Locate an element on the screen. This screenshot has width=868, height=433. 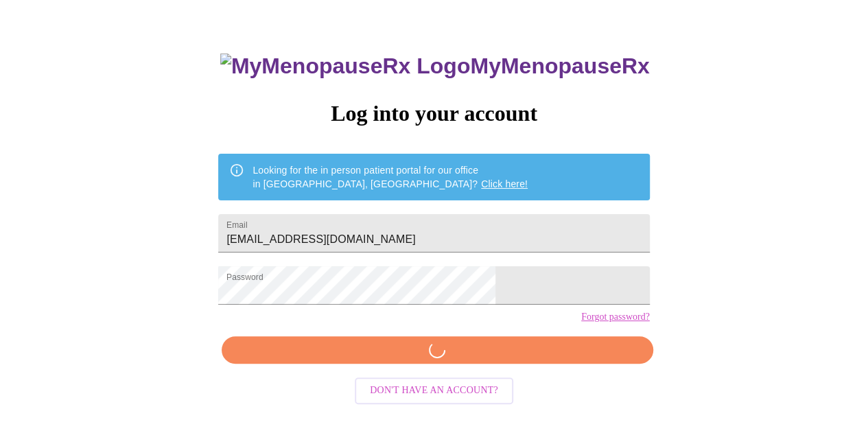
a: Don't have an account? is located at coordinates (434, 389).